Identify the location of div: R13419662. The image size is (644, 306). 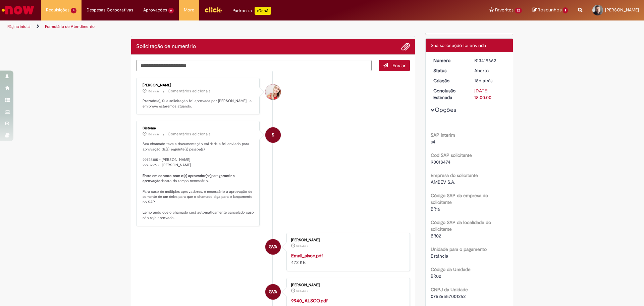
(489, 60).